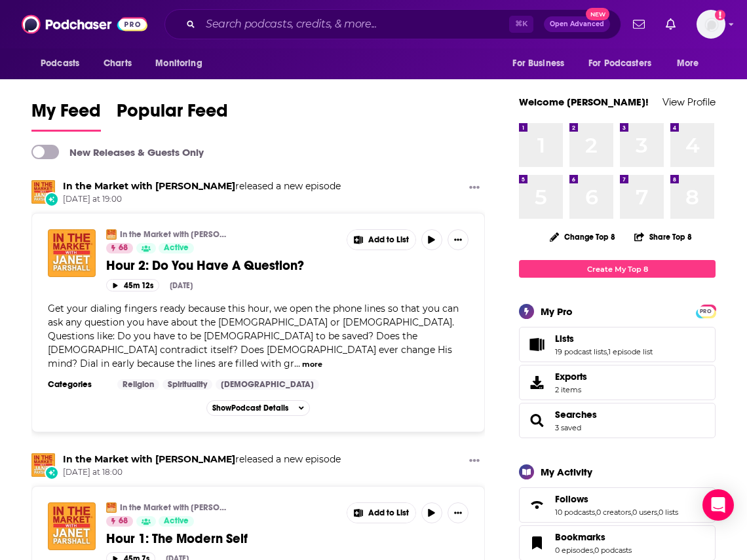 This screenshot has height=560, width=747. What do you see at coordinates (614, 512) in the screenshot?
I see `a: 0 creators` at bounding box center [614, 512].